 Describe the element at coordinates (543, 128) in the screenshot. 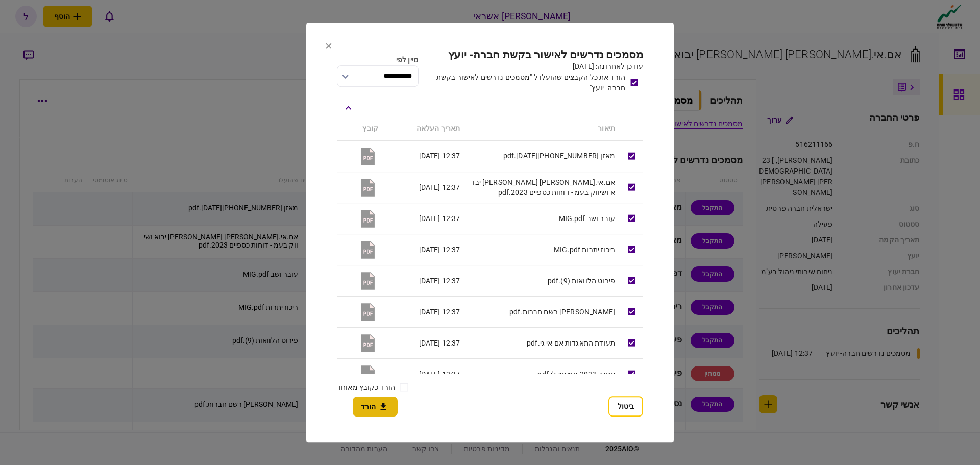

I see `th: תיאור` at that location.